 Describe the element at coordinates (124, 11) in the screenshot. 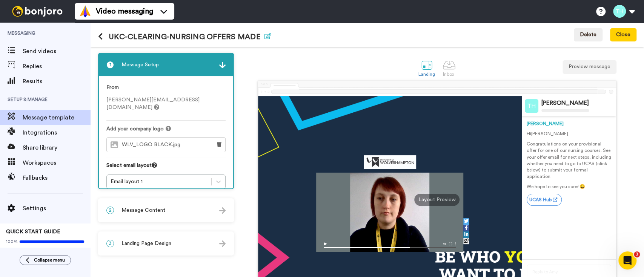

I see `span: Video messaging` at that location.